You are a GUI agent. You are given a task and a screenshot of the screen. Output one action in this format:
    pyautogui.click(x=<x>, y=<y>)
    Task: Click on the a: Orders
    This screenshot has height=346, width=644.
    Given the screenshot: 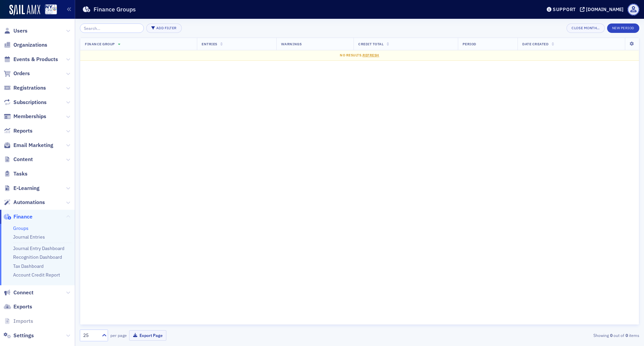 What is the action you would take?
    pyautogui.click(x=17, y=74)
    